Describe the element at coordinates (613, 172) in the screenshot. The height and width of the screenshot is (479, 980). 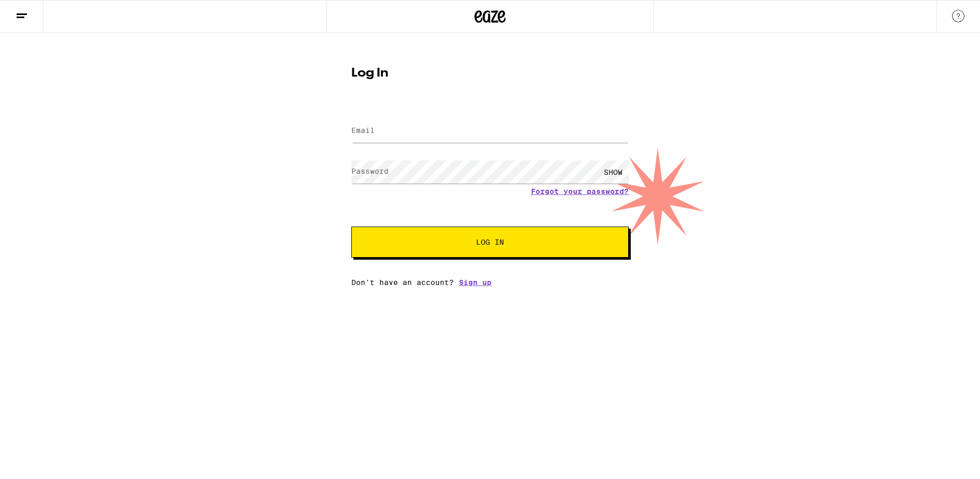
I see `div: SHOW` at that location.